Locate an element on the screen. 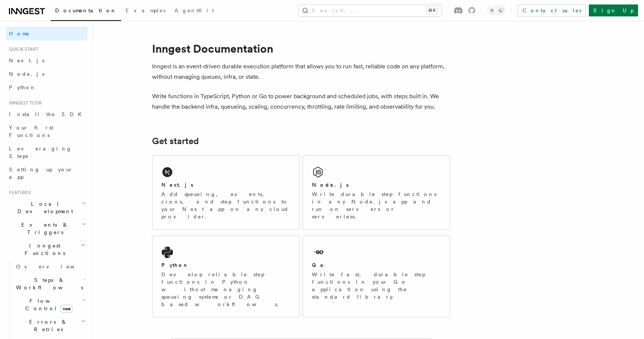 This screenshot has height=339, width=644. span: Quick start is located at coordinates (22, 49).